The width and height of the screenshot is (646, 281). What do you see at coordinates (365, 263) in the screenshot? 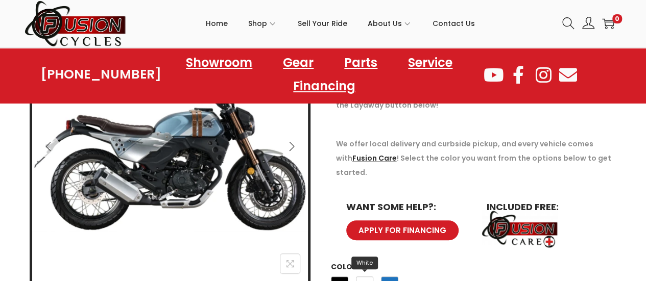
I see `span: White` at bounding box center [365, 263].